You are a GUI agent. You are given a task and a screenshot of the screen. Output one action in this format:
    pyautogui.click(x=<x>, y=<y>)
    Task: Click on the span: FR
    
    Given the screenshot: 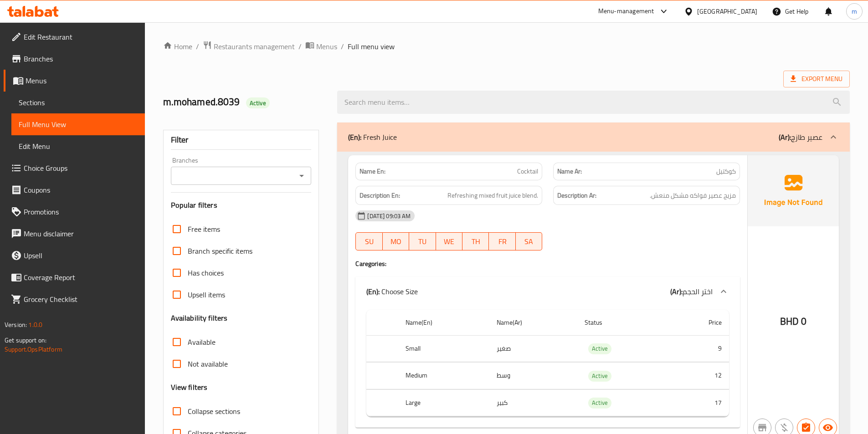 What is the action you would take?
    pyautogui.click(x=502, y=241)
    